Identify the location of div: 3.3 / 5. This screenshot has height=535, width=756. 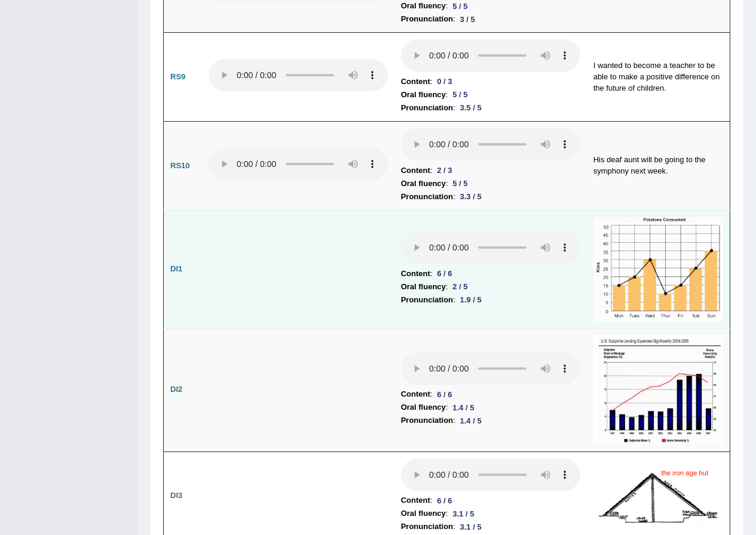
(471, 196).